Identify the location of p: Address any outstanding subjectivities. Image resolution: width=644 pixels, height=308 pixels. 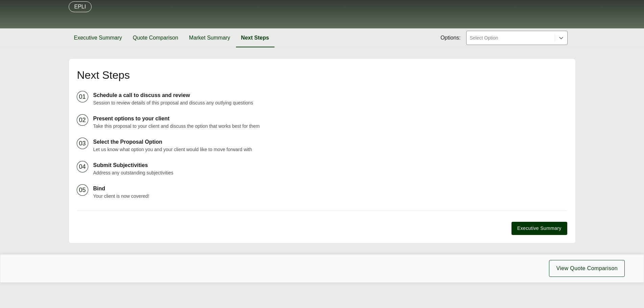
(330, 173).